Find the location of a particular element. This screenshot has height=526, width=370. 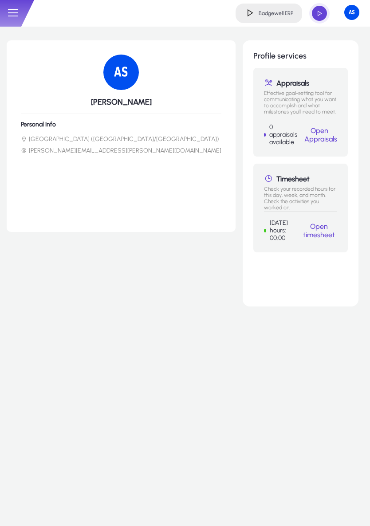

p: 0 appraisals available is located at coordinates (285, 134).